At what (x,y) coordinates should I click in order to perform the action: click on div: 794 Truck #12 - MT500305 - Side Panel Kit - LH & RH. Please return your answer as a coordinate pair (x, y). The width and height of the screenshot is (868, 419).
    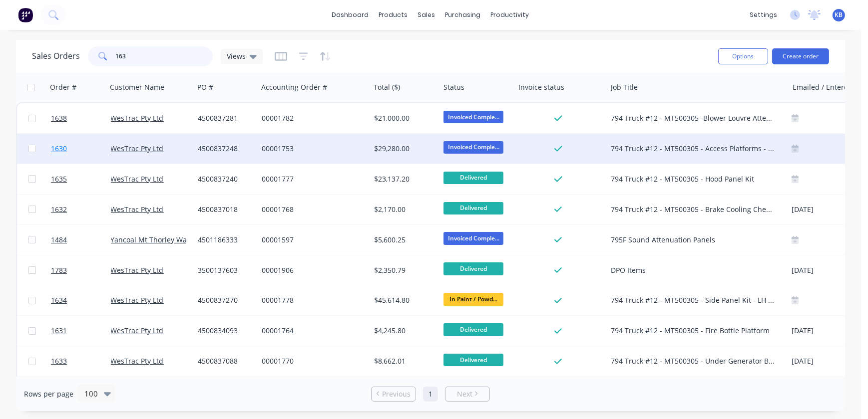
    Looking at the image, I should click on (693, 300).